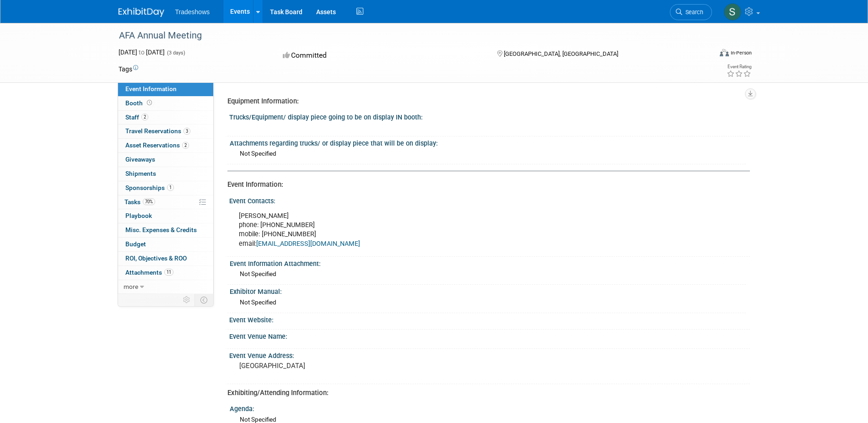 The width and height of the screenshot is (868, 423). What do you see at coordinates (165, 174) in the screenshot?
I see `a: Shipments` at bounding box center [165, 174].